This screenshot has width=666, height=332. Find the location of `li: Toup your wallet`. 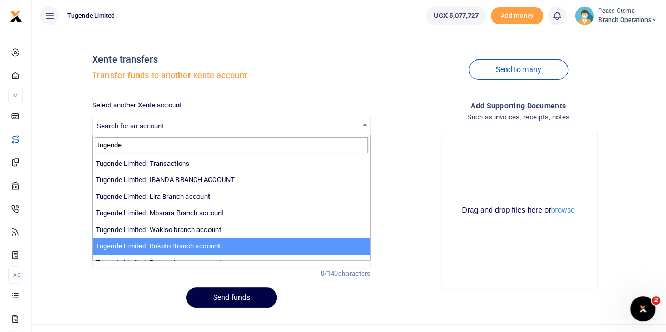

li: Toup your wallet is located at coordinates (517, 16).